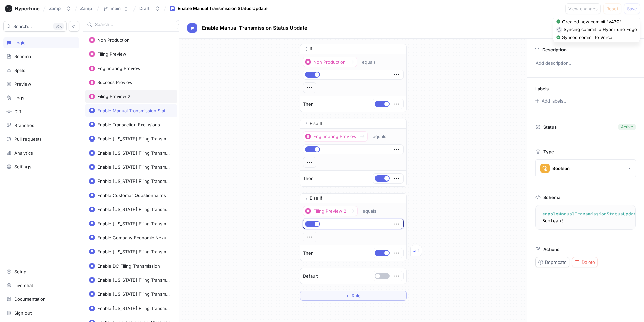  I want to click on div: Branches, so click(24, 125).